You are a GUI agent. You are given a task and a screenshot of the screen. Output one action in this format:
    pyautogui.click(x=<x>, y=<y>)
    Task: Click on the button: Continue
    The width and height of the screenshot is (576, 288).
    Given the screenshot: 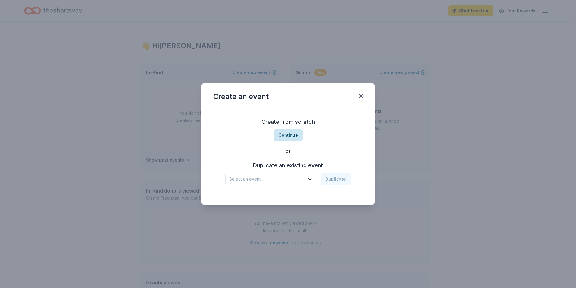 What is the action you would take?
    pyautogui.click(x=288, y=135)
    